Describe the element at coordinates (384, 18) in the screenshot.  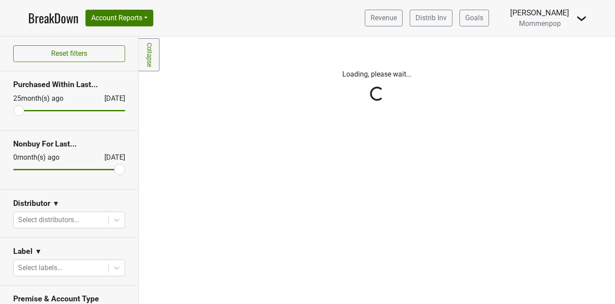
I see `a: Revenue` at that location.